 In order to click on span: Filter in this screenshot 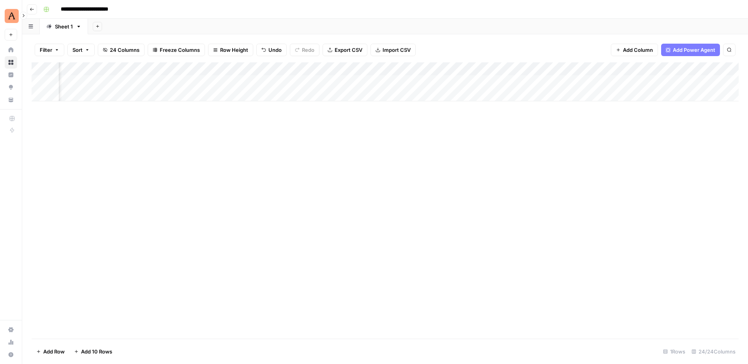, I will do `click(46, 50)`.